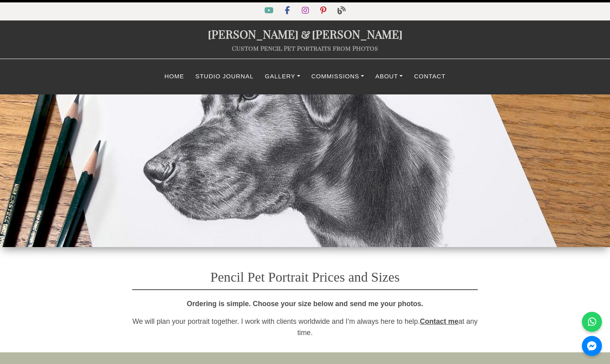  Describe the element at coordinates (389, 76) in the screenshot. I see `a: About` at that location.